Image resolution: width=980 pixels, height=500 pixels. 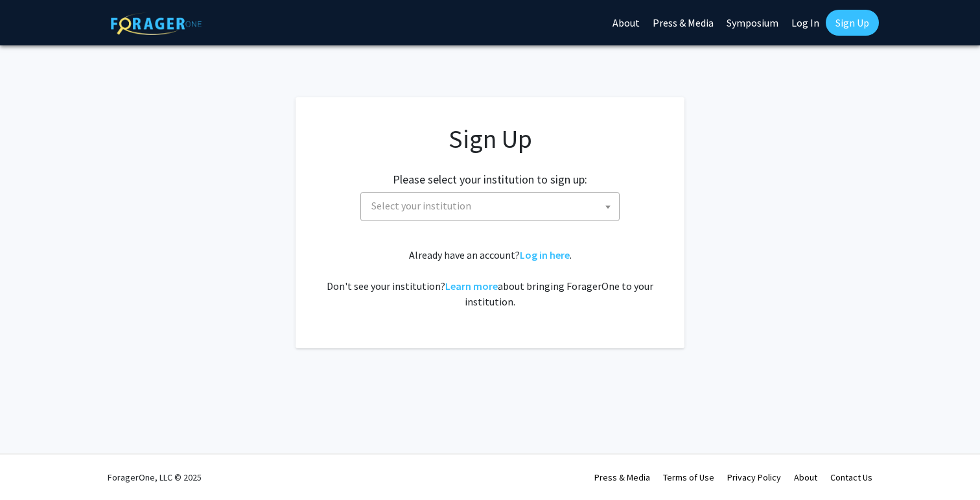 I want to click on a: Learn more about bringing ForagerOne to your institution, so click(x=471, y=285).